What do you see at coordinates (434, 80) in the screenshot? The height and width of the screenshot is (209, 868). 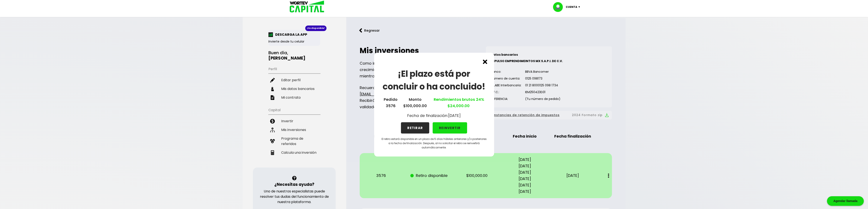 I see `h1: ¡El plazo está por concluir o ha concluido!` at bounding box center [434, 80].